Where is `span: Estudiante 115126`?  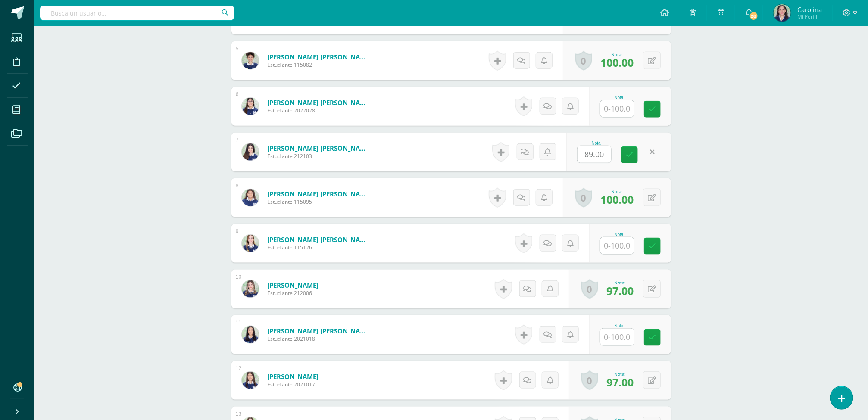 span: Estudiante 115126 is located at coordinates (319, 247).